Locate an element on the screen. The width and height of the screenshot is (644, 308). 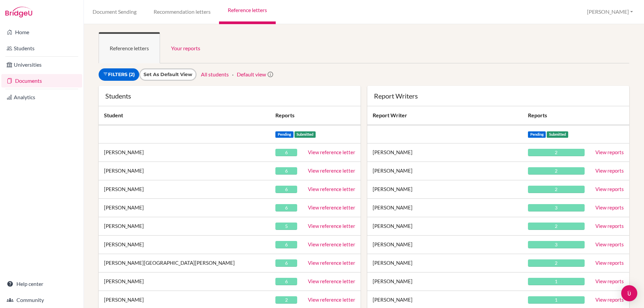
a: Students is located at coordinates (41, 48).